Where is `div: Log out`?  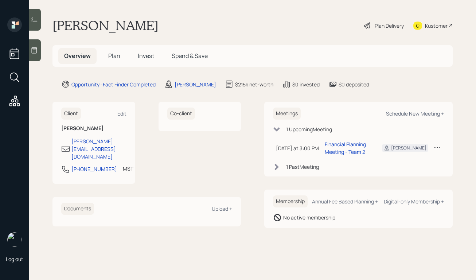
div: Log out is located at coordinates (15, 259).